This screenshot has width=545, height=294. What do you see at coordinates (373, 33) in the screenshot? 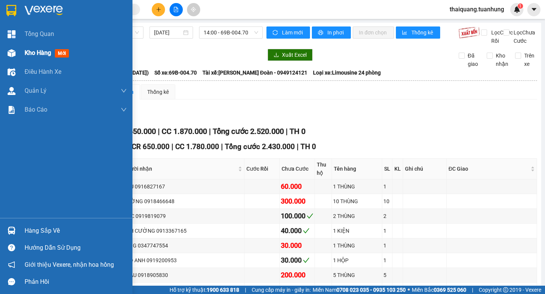
I see `button: In đơn chọn` at bounding box center [373, 33].